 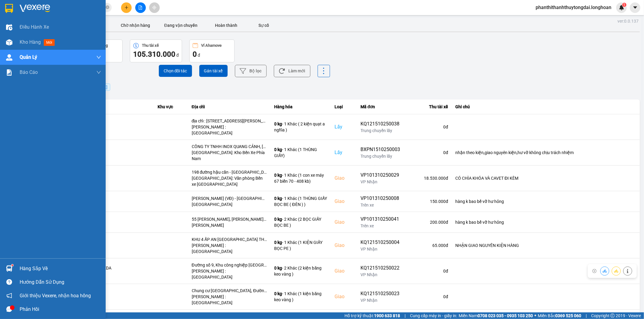 I want to click on span: Quản Lý, so click(x=28, y=57).